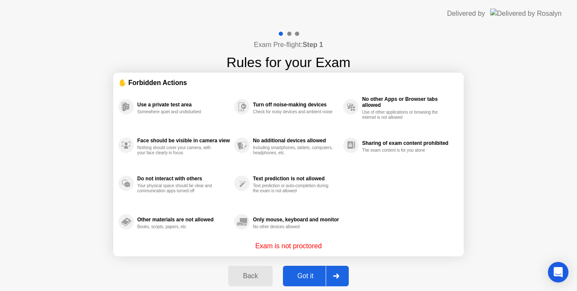  What do you see at coordinates (250, 276) in the screenshot?
I see `div: Back` at bounding box center [250, 276].